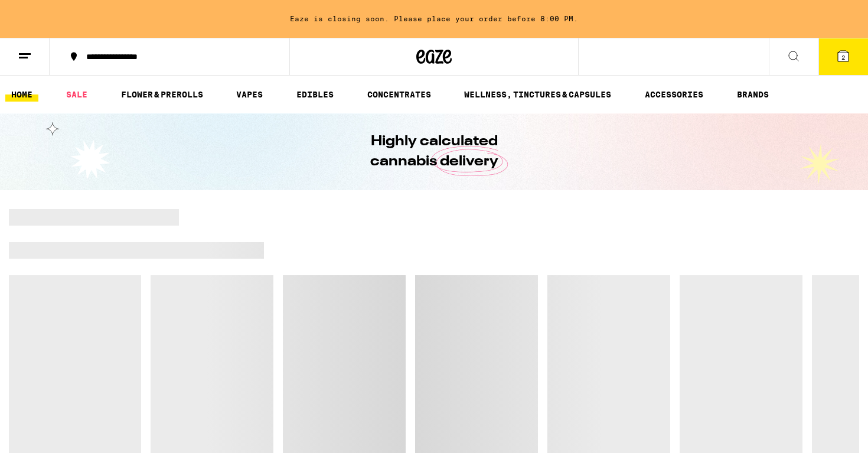 The height and width of the screenshot is (453, 868). What do you see at coordinates (249, 94) in the screenshot?
I see `a: VAPES` at bounding box center [249, 94].